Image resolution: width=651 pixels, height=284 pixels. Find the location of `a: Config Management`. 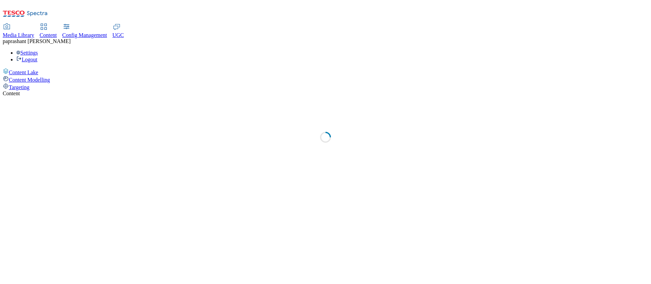

a: Config Management is located at coordinates (85, 31).